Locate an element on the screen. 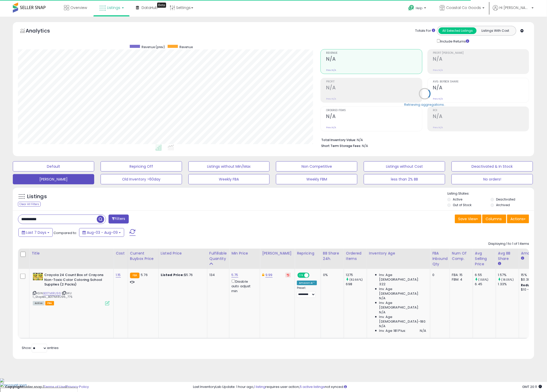 The image size is (547, 392). div: Clear All Filters is located at coordinates (29, 204).